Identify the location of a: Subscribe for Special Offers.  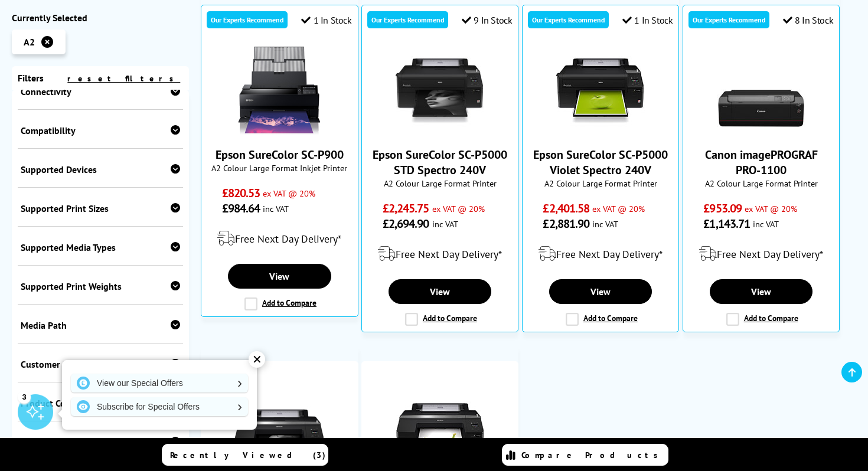
(160, 407).